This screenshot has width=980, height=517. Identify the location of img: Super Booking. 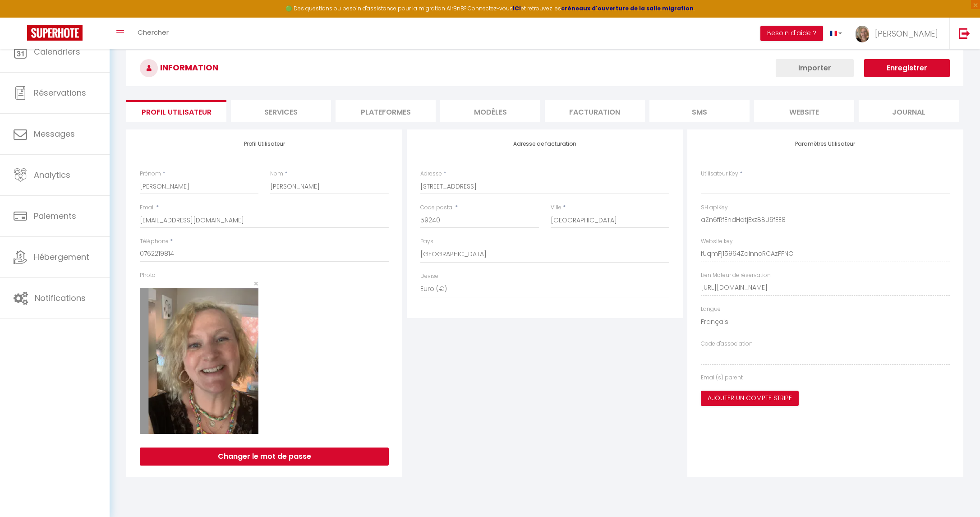
(55, 33).